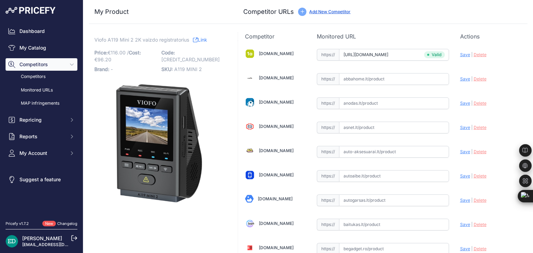 Image resolution: width=533 pixels, height=253 pixels. Describe the element at coordinates (41, 120) in the screenshot. I see `button: Repricing` at that location.